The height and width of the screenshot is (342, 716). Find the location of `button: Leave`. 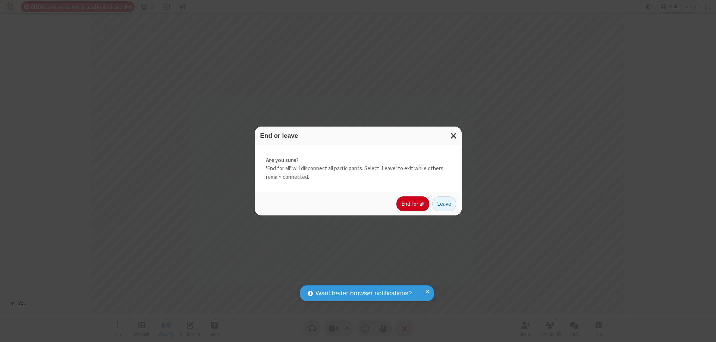

button: Leave is located at coordinates (444, 204).